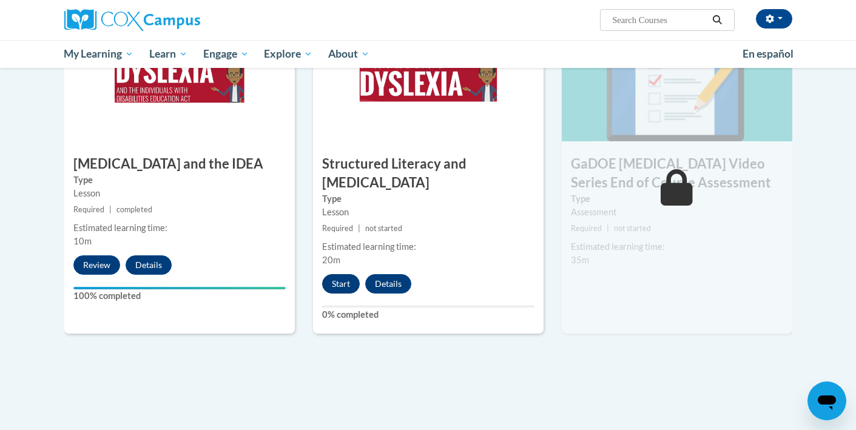 This screenshot has width=856, height=430. I want to click on span: 35m, so click(580, 260).